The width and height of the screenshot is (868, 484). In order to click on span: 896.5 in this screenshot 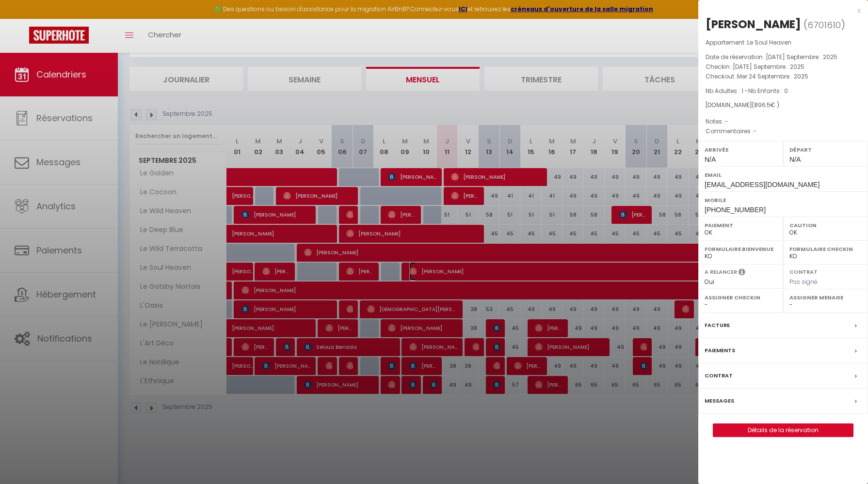, I will do `click(762, 105)`.